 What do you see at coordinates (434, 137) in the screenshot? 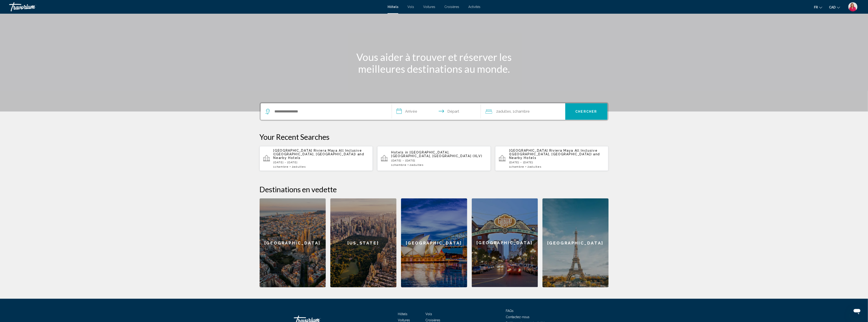
I see `p: Your Recent Searches` at bounding box center [434, 137].